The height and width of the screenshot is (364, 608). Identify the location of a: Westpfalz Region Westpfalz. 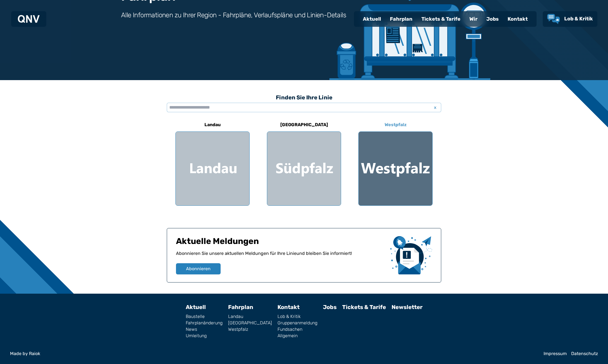
(396, 162).